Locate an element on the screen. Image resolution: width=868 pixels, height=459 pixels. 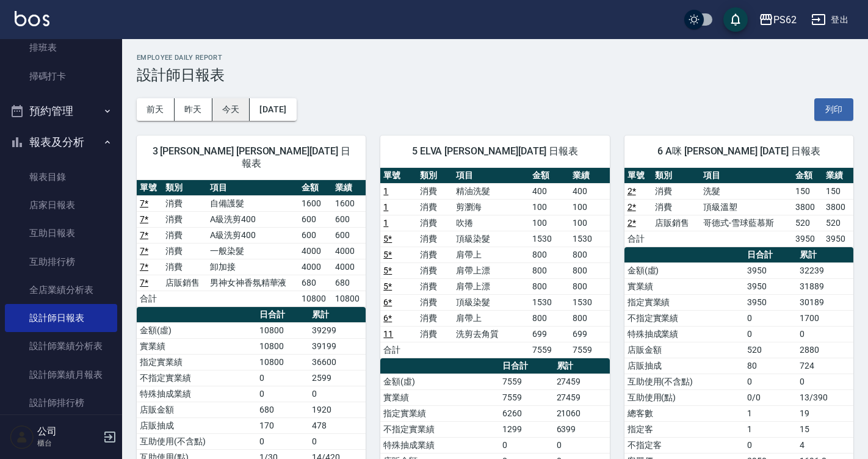
td: 自備護髮 is located at coordinates (253, 203).